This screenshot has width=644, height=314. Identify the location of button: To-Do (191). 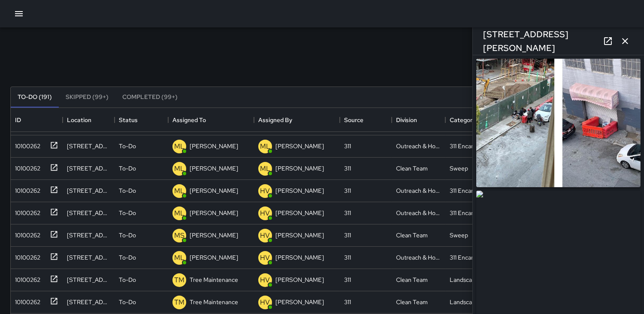
(35, 98).